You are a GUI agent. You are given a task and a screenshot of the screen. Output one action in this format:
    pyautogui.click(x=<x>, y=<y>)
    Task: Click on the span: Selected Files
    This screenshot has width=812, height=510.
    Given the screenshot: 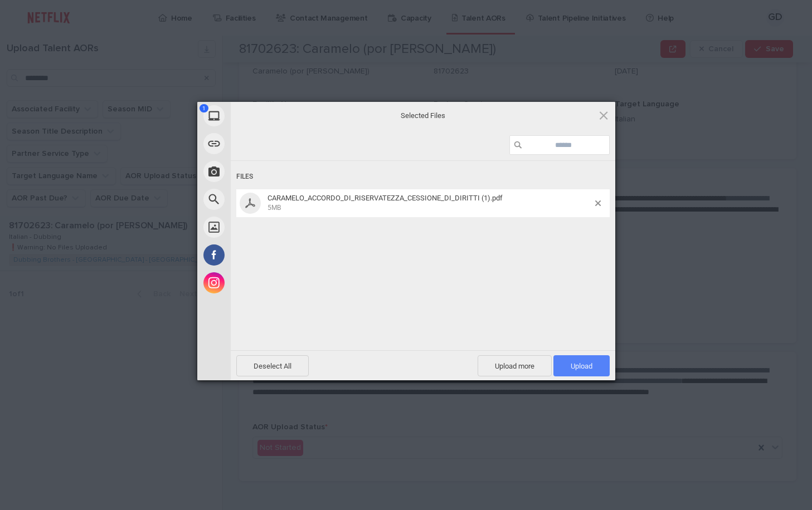 What is the action you would take?
    pyautogui.click(x=423, y=116)
    